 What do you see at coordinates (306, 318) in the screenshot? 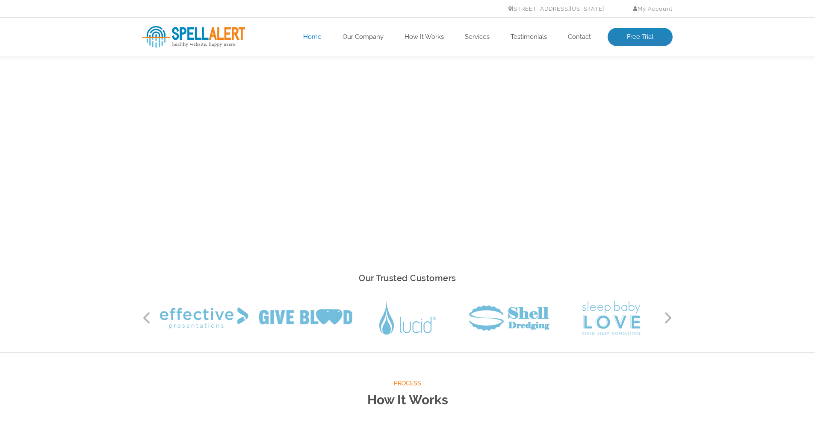
I see `img: Give Blood` at bounding box center [306, 318].